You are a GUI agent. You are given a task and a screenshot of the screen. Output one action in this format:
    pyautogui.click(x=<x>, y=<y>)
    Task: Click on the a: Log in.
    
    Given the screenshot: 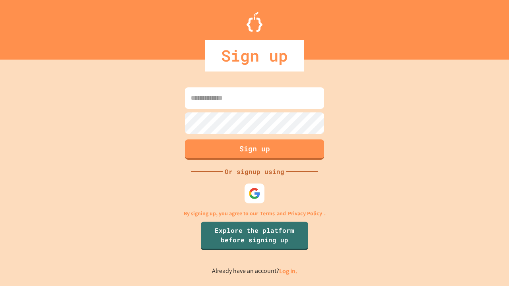 What is the action you would take?
    pyautogui.click(x=288, y=271)
    